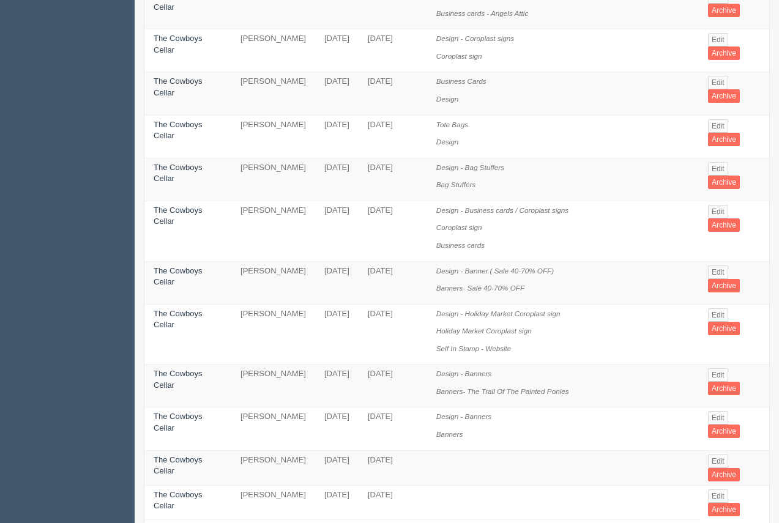  Describe the element at coordinates (498, 313) in the screenshot. I see `i: Design - Holiday Market Coroplast sign` at that location.